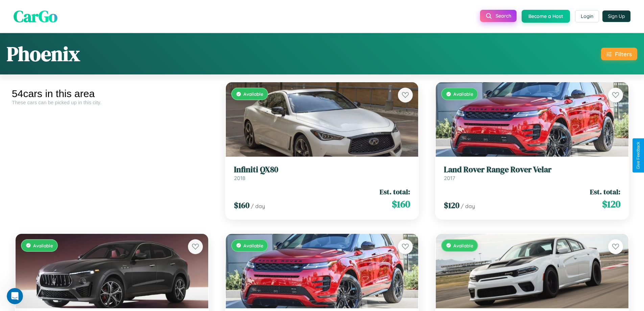 The image size is (644, 311). What do you see at coordinates (112, 102) in the screenshot?
I see `div: These cars can be picked up in this city.` at bounding box center [112, 102].